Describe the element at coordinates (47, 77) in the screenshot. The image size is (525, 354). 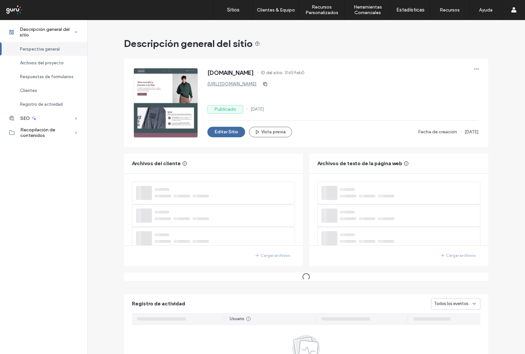
I see `span: Respuestas de formularios` at that location.